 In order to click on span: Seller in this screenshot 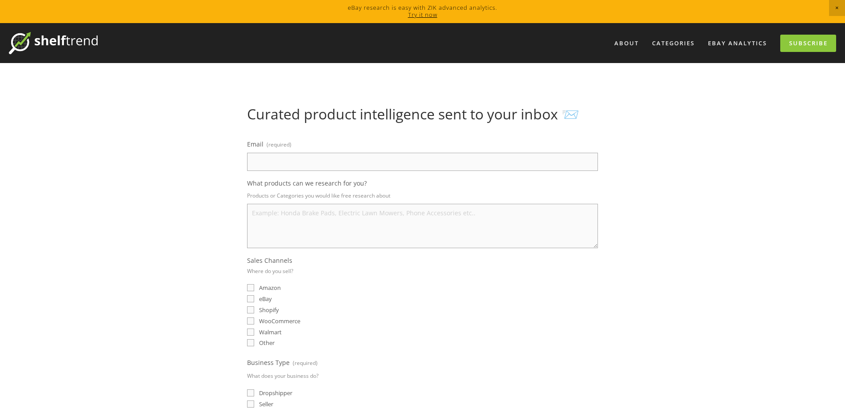, I will do `click(266, 404)`.